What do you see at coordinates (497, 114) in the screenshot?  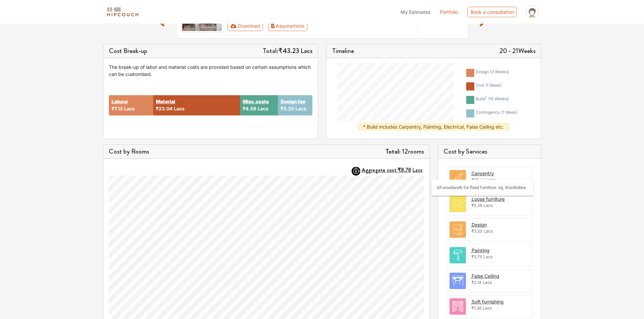 I see `div: contingency` at bounding box center [497, 114].